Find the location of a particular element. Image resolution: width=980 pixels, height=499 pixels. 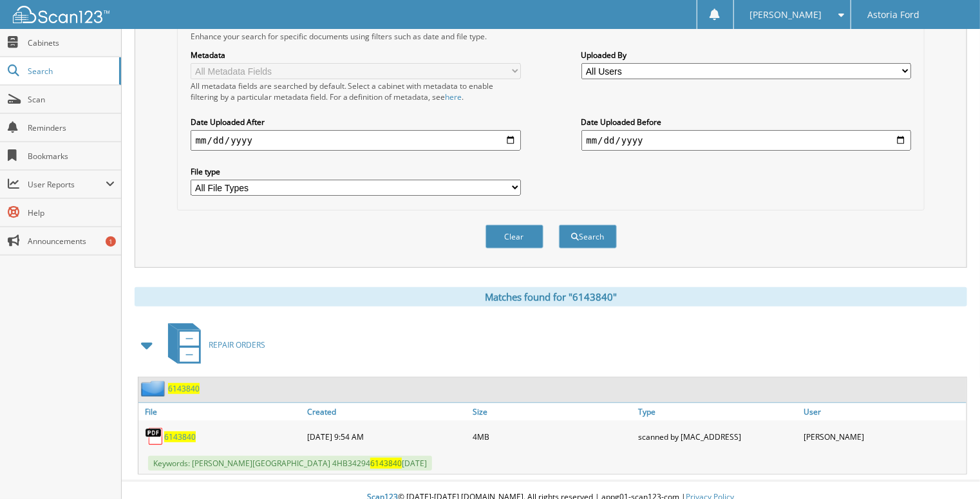

span: Scan is located at coordinates (71, 99).